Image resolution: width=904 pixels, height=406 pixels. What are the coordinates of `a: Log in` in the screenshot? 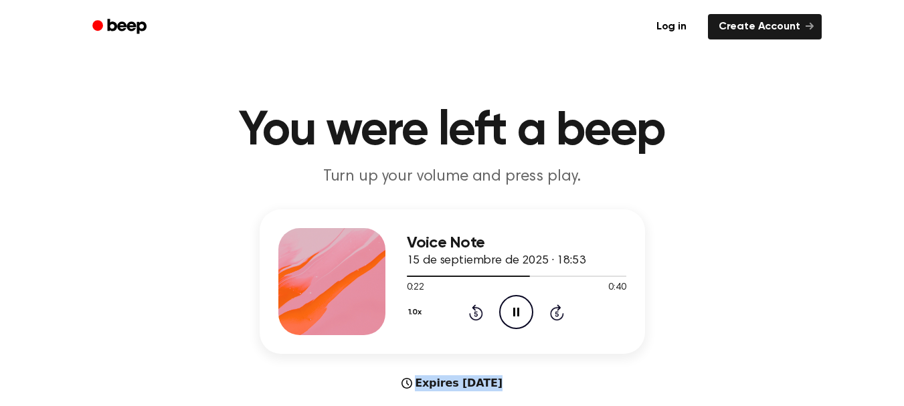 It's located at (671, 27).